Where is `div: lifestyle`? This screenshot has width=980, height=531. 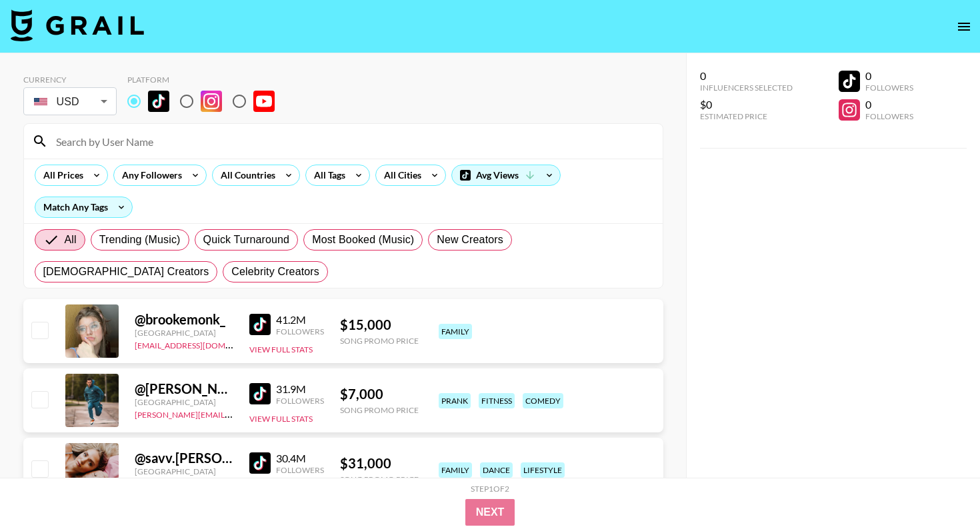 div: lifestyle is located at coordinates (543, 470).